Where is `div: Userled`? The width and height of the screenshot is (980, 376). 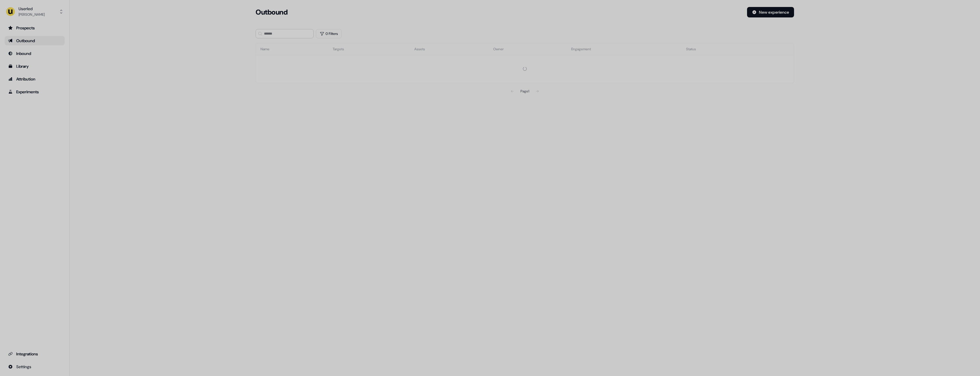
div: Userled is located at coordinates (32, 9).